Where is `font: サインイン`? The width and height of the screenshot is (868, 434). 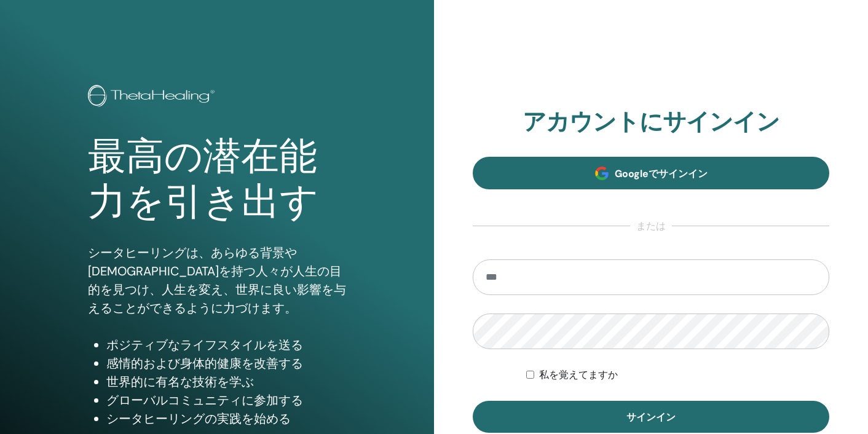 font: サインイン is located at coordinates (651, 418).